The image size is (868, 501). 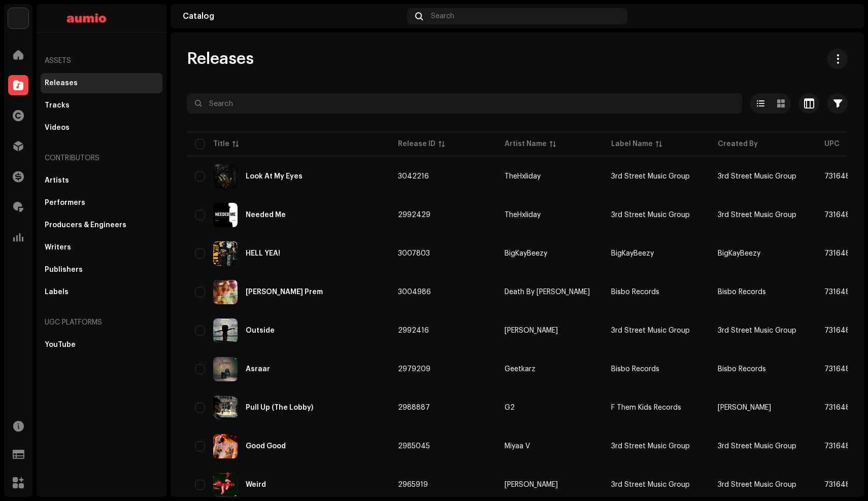 What do you see at coordinates (220, 59) in the screenshot?
I see `span: Releases` at bounding box center [220, 59].